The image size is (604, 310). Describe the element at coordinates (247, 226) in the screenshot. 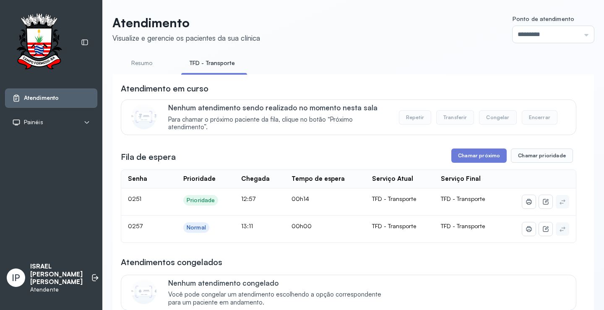

I see `span: 13:11` at that location.